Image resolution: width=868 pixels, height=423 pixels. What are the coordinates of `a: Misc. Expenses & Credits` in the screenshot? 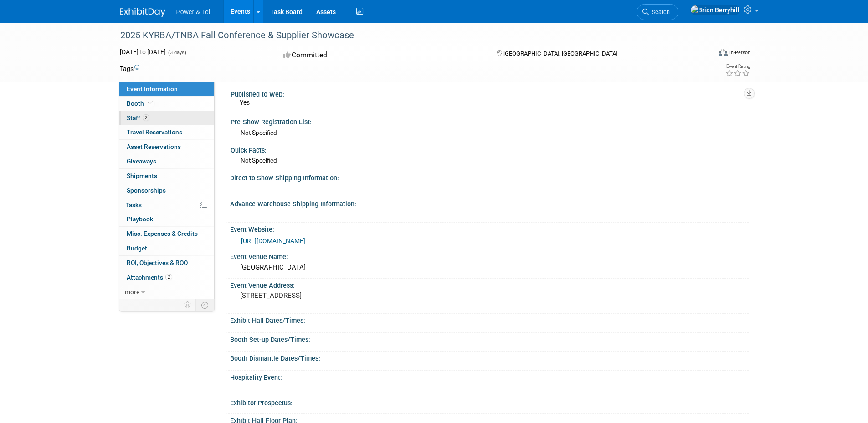 It's located at (167, 233).